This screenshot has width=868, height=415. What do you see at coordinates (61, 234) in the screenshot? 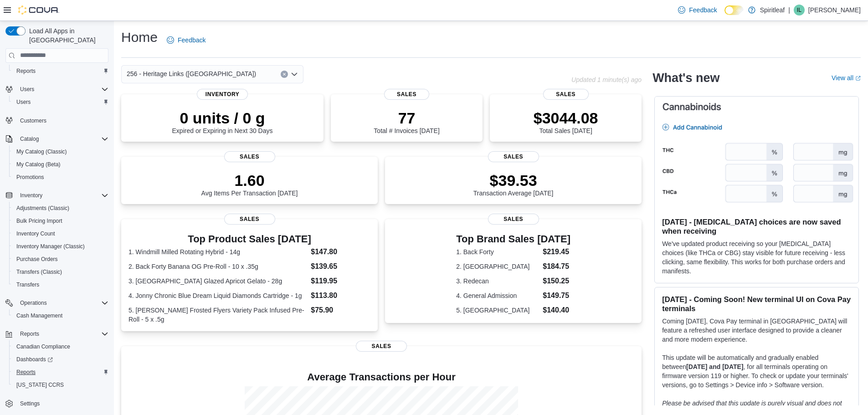
I see `span: Inventory Count` at bounding box center [61, 234].